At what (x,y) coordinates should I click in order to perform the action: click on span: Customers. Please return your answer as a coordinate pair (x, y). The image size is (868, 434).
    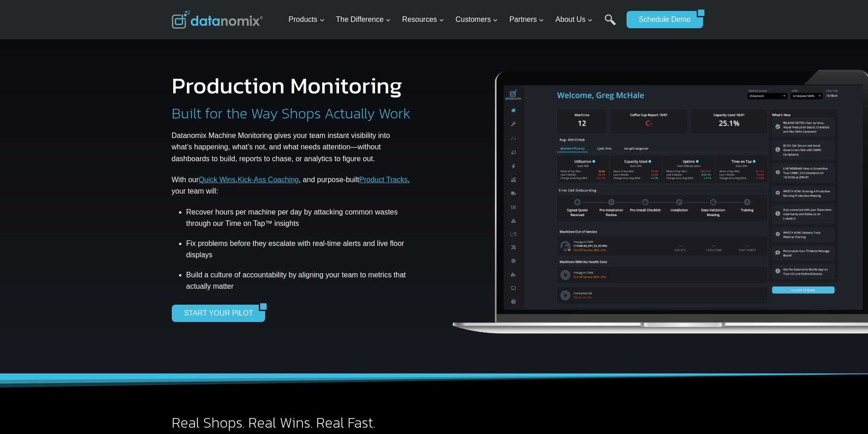
    Looking at the image, I should click on (477, 19).